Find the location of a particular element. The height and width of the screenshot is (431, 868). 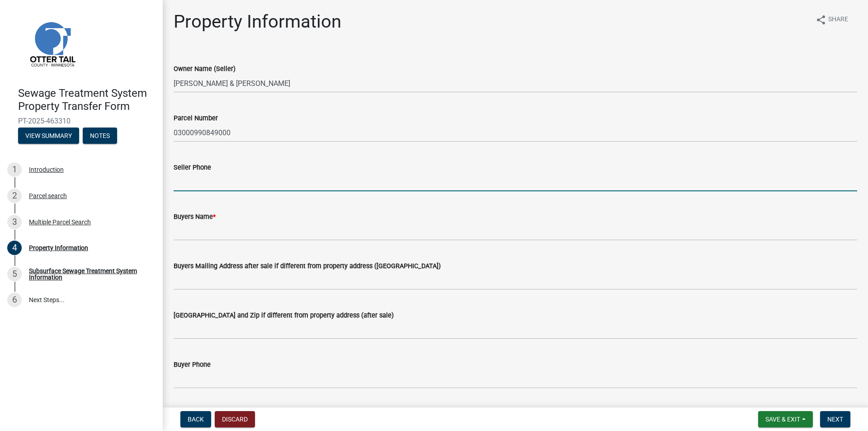

label: Seller Phone is located at coordinates (192, 168).